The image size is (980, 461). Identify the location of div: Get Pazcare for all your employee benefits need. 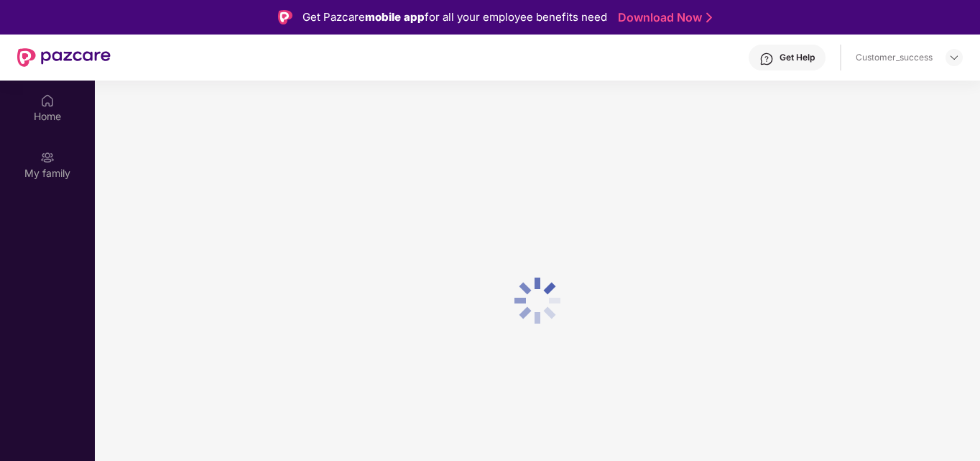
(455, 17).